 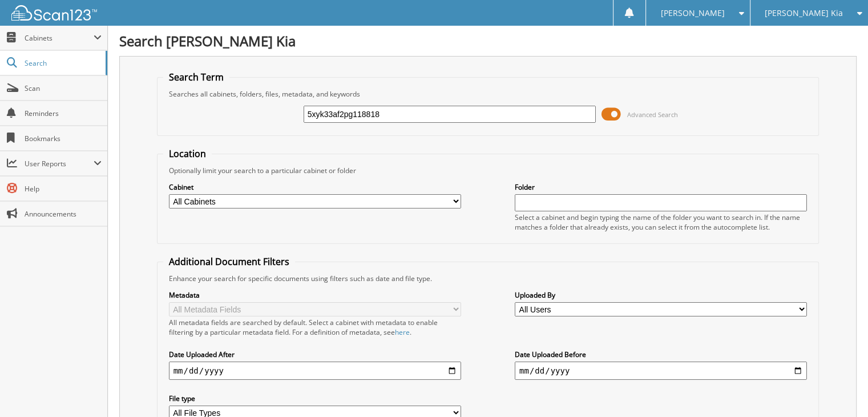 What do you see at coordinates (58, 163) in the screenshot?
I see `span: User Reports` at bounding box center [58, 163].